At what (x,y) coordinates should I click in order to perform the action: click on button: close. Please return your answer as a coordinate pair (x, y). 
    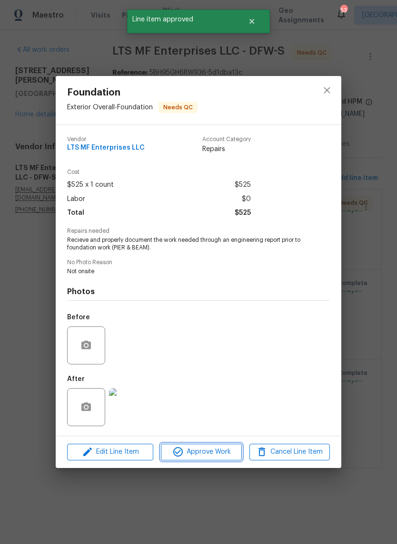
    Looking at the image, I should click on (327, 90).